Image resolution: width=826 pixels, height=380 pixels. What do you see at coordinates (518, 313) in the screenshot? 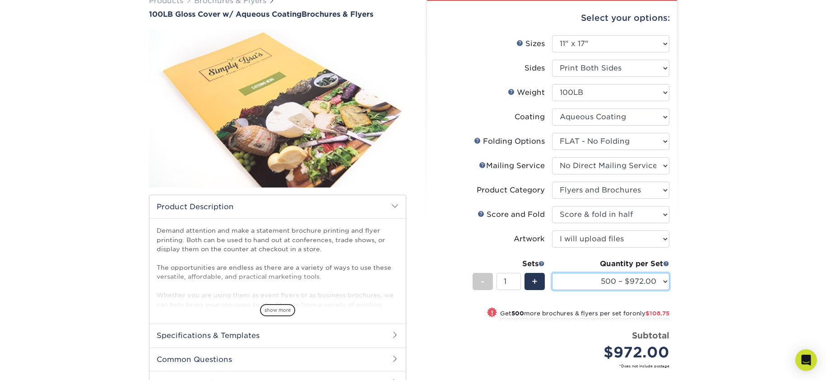
I see `strong: 500` at bounding box center [518, 313].